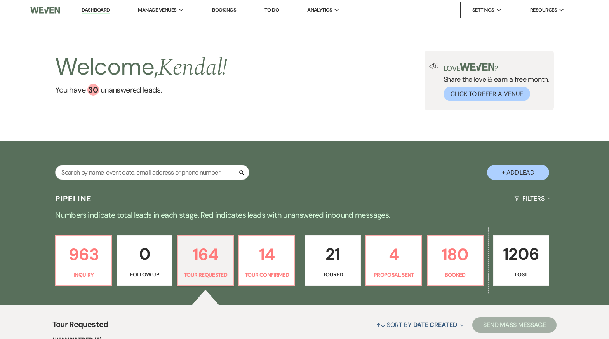 This screenshot has height=339, width=609. What do you see at coordinates (205, 274) in the screenshot?
I see `p: Tour Requested` at bounding box center [205, 274].